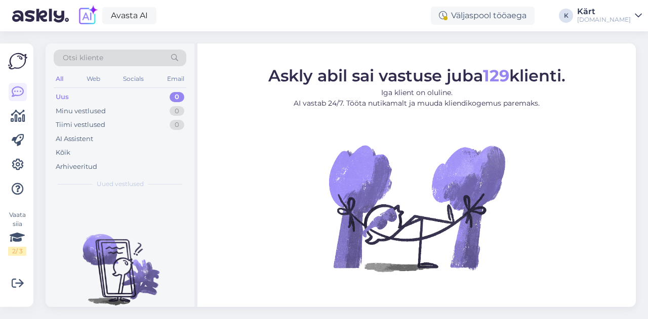  Describe the element at coordinates (416, 98) in the screenshot. I see `p: Iga klient on oluline. AI vastab 24/7. Tööta nutikamalt ja muuda kliendikogemus paremaks.` at that location.